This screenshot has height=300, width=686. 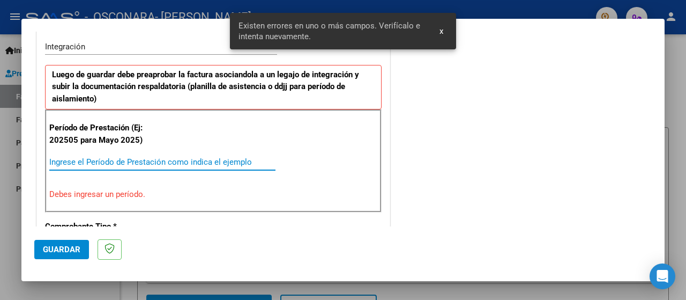 What do you see at coordinates (441, 31) in the screenshot?
I see `button: x` at bounding box center [441, 31].